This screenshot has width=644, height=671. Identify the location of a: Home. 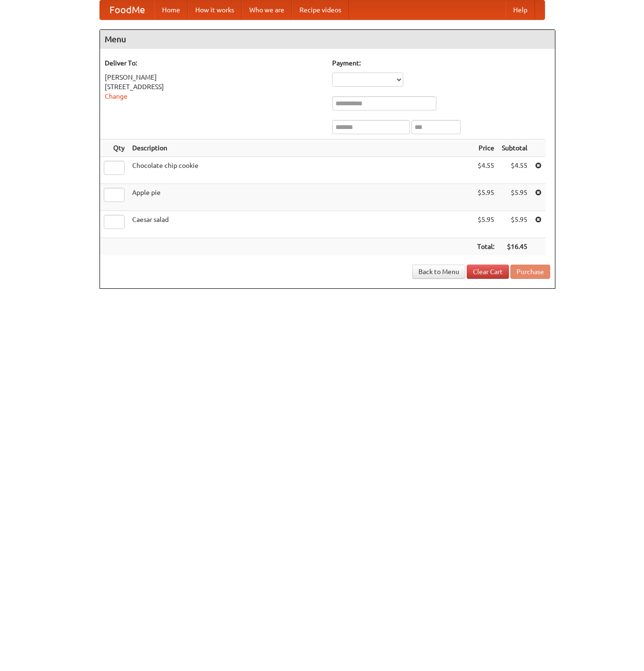
(171, 10).